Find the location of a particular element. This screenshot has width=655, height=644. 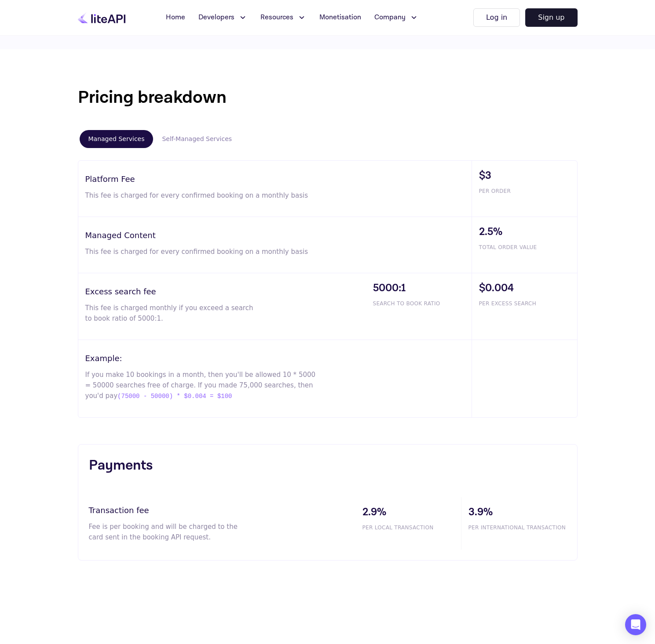

p: Fee is per booking and will be charged to the card sent in the booking API request. is located at coordinates (169, 532).